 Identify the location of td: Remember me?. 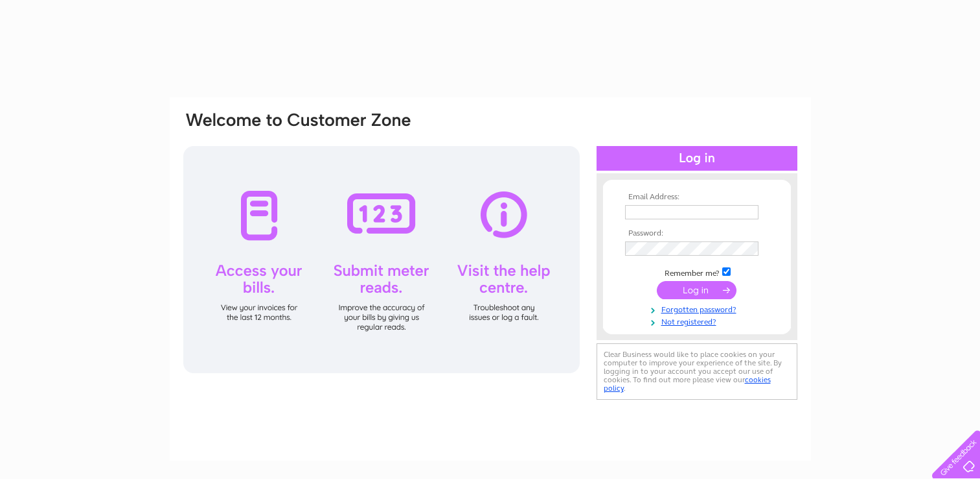
(697, 271).